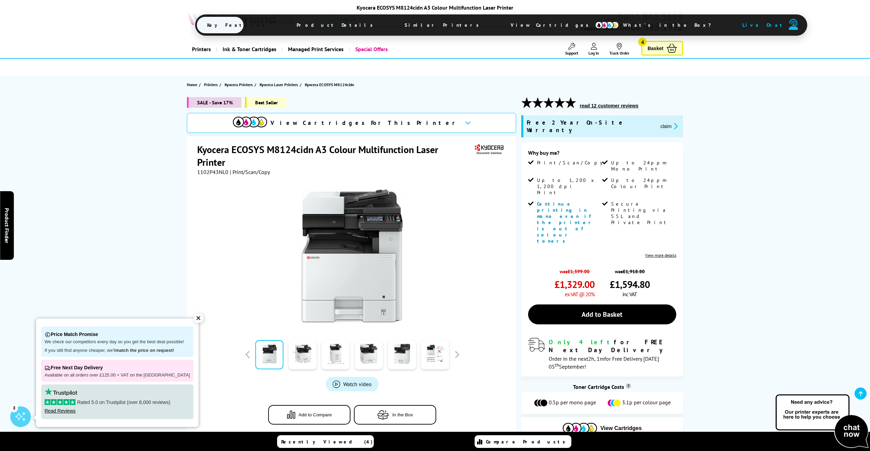 This screenshot has height=451, width=870. Describe the element at coordinates (395, 414) in the screenshot. I see `button: In the Box` at that location.